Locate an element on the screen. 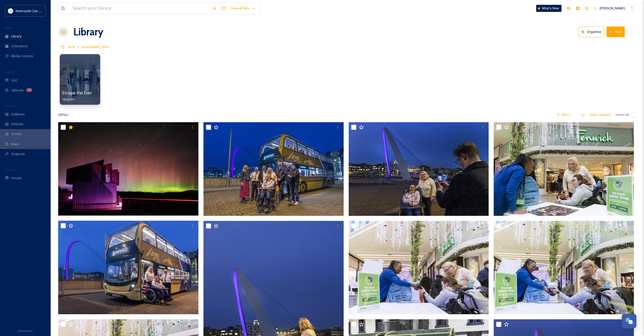  span: Root is located at coordinates (71, 47).